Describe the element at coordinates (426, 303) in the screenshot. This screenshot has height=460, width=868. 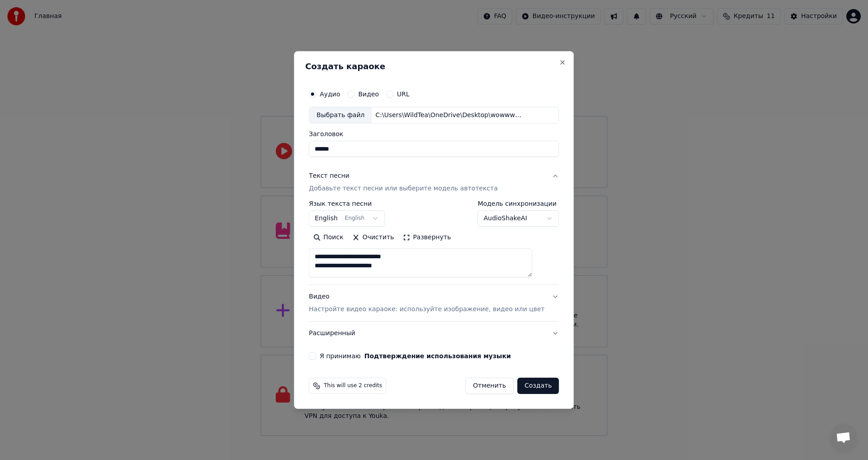
I see `div: Видео` at that location.